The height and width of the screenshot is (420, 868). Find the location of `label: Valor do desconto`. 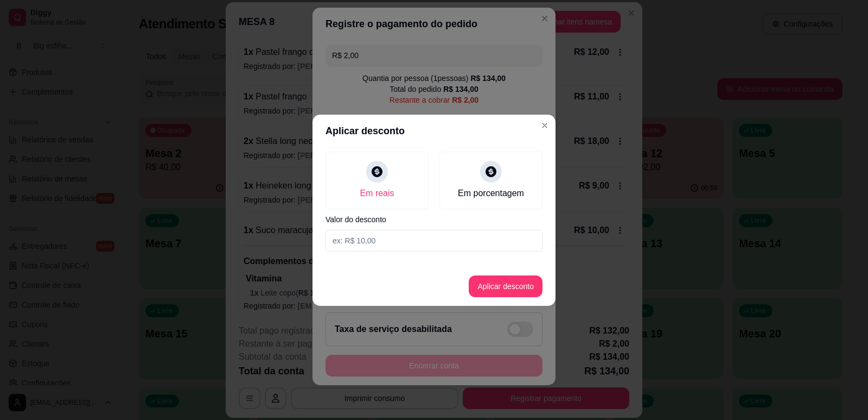

label: Valor do desconto is located at coordinates (434, 219).